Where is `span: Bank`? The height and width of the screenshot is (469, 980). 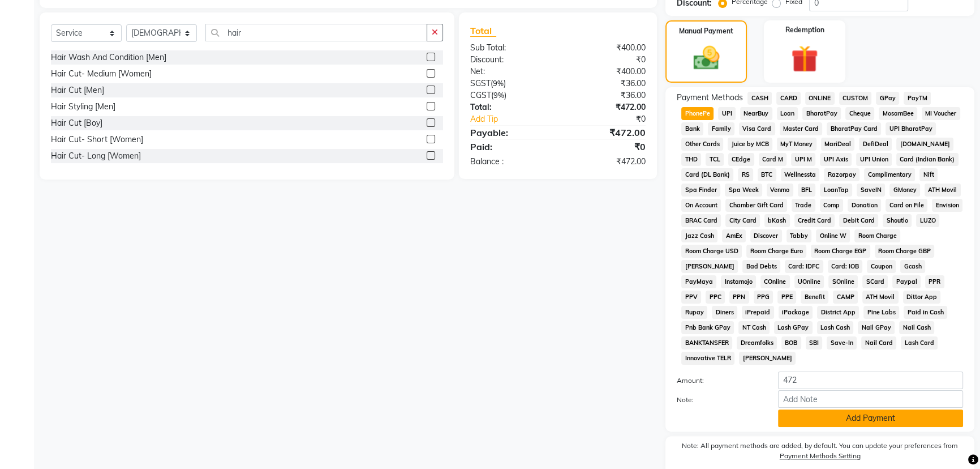
span: Bank is located at coordinates (692, 128).